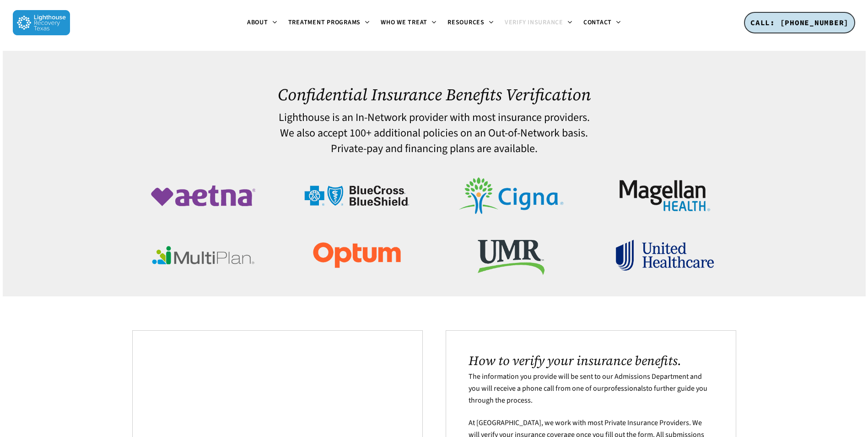 The image size is (868, 437). Describe the element at coordinates (409, 23) in the screenshot. I see `a: Who We Treat` at that location.